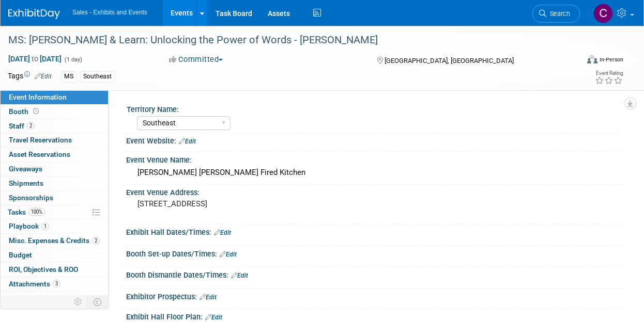 This screenshot has height=322, width=644. I want to click on div: Exhibit Hall Dates/Times:, so click(375, 231).